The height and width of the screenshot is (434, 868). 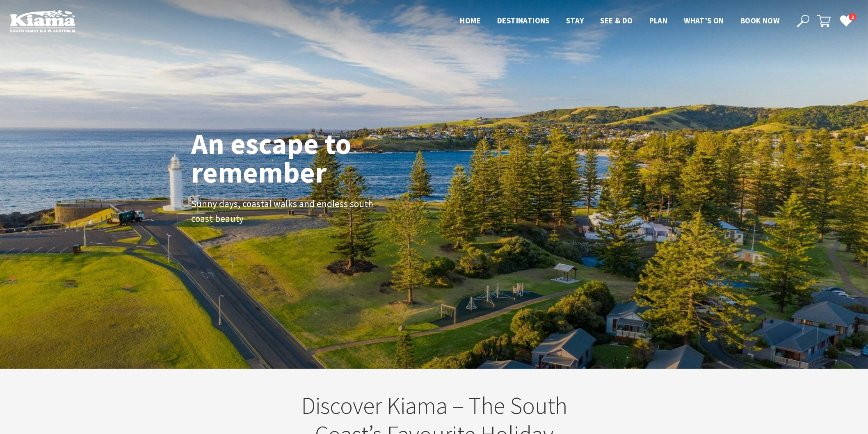 What do you see at coordinates (304, 158) in the screenshot?
I see `h1: An escape to remember` at bounding box center [304, 158].